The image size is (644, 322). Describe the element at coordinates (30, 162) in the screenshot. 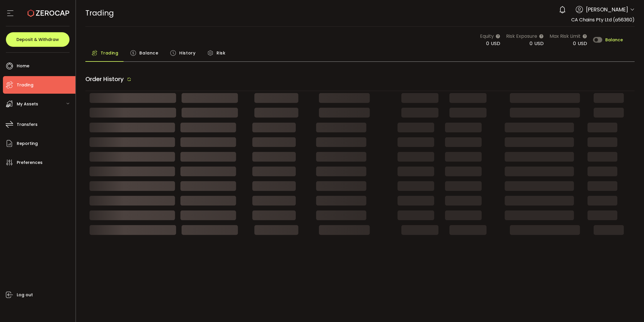

I see `span: Preferences` at that location.